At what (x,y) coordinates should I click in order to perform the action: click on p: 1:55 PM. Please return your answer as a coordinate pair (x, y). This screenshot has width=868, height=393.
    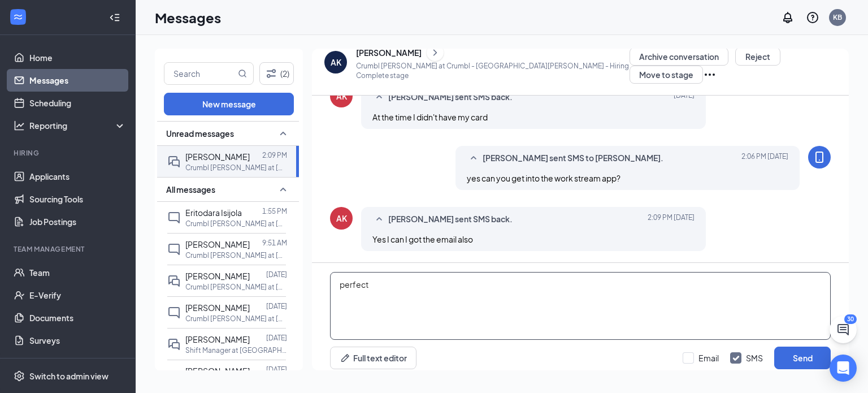
    Looking at the image, I should click on (274, 211).